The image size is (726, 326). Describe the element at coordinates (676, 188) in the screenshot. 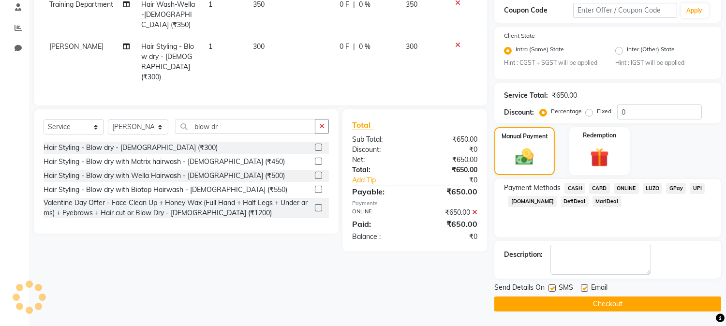

I see `span: GPay` at that location.